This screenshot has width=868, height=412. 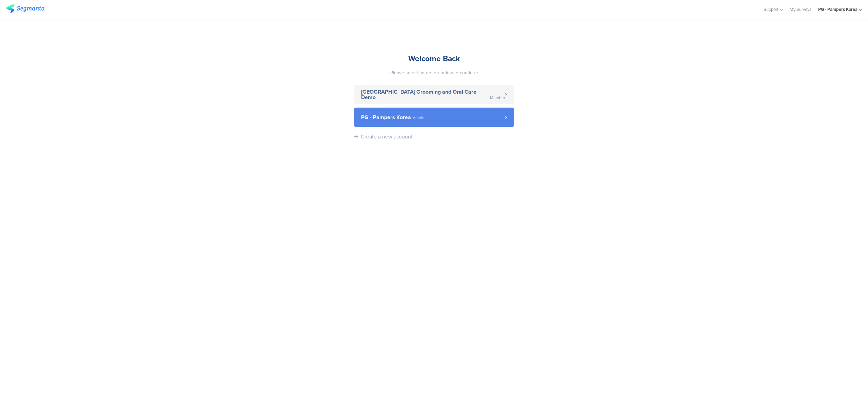 I want to click on div: Create a new account, so click(x=387, y=136).